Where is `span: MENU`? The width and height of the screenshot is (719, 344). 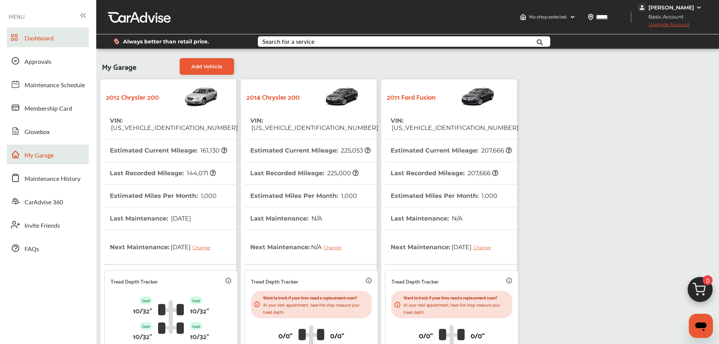 span: MENU is located at coordinates (17, 17).